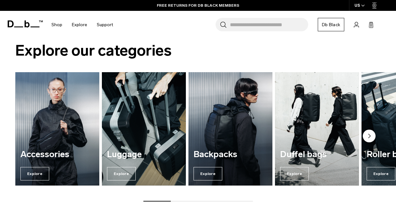  What do you see at coordinates (198, 5) in the screenshot?
I see `a: FREE RETURNS FOR DB BLACK MEMBERS` at bounding box center [198, 5].